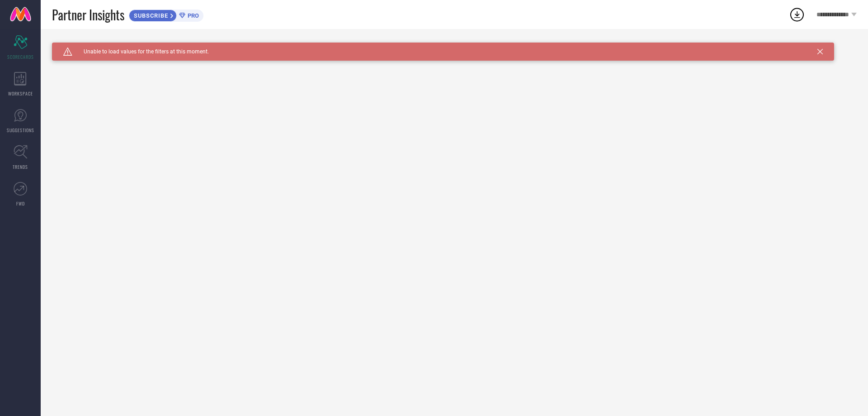  What do you see at coordinates (166, 15) in the screenshot?
I see `a: SUBSCRIBEPRO` at bounding box center [166, 15].